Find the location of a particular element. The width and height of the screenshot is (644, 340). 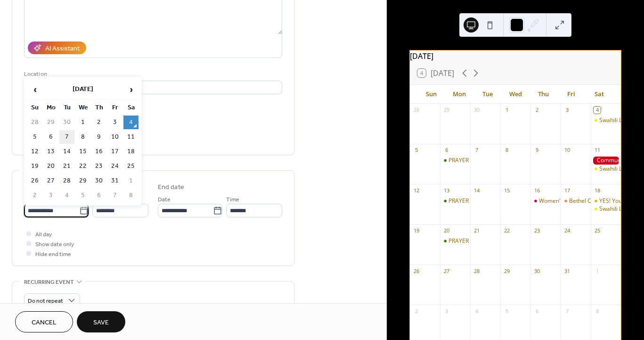

div: Bethel Concert at Liquid Church is located at coordinates (576, 200).